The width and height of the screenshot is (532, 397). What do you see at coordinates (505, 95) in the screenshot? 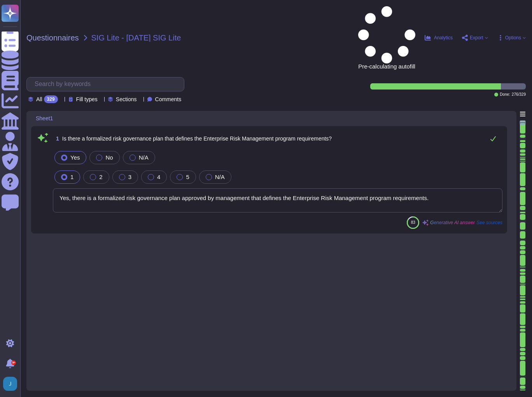
I see `span: Done:` at bounding box center [505, 95].